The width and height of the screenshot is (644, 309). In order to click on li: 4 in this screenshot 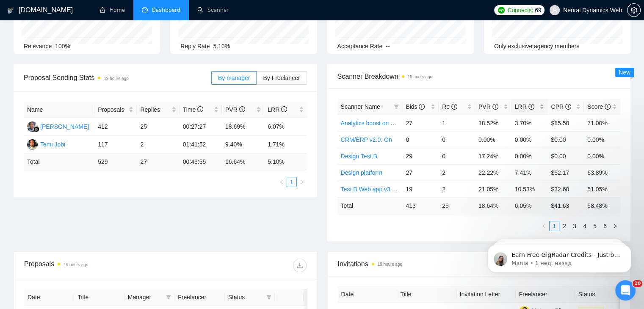, I will do `click(584, 226)`.